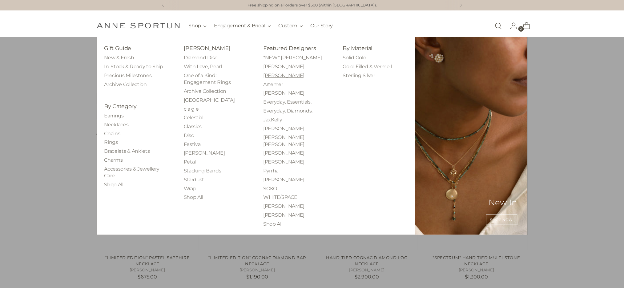  Describe the element at coordinates (321, 26) in the screenshot. I see `a: Our Story` at that location.